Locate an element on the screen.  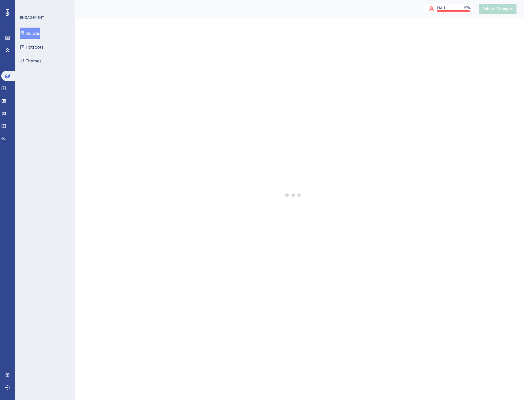
button: Guides is located at coordinates (30, 33).